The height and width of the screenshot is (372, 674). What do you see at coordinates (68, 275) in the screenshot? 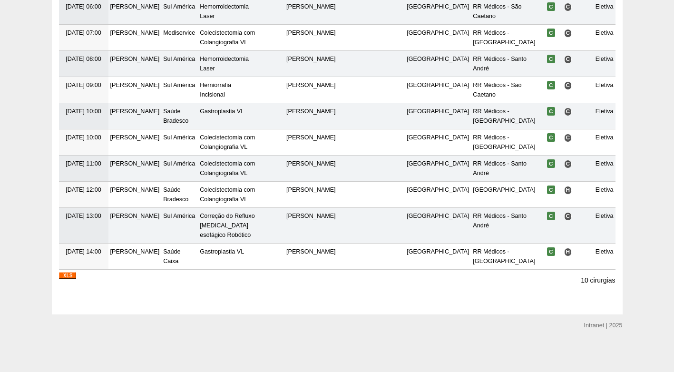
I see `img: XLS` at bounding box center [68, 275].